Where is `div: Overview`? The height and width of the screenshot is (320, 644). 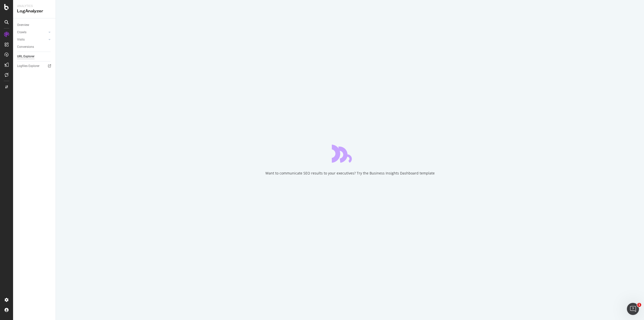
div: Overview is located at coordinates (23, 25).